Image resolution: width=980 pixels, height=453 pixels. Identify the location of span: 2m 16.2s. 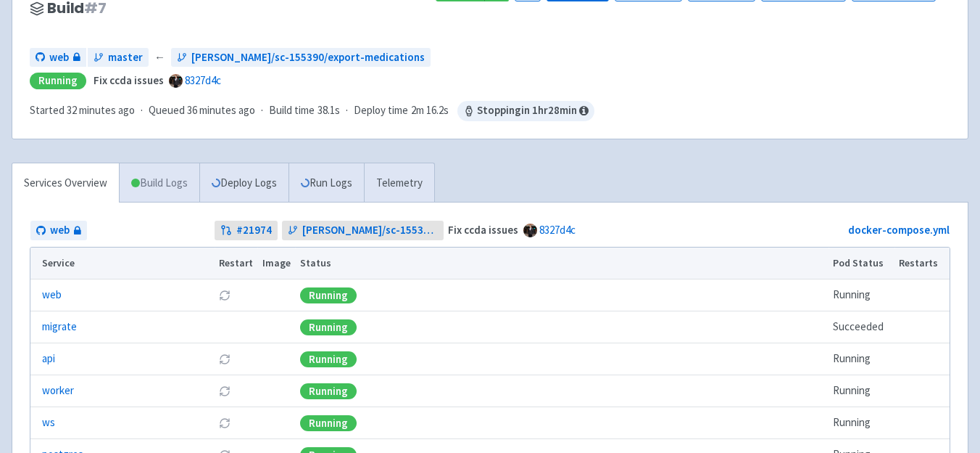
(430, 110).